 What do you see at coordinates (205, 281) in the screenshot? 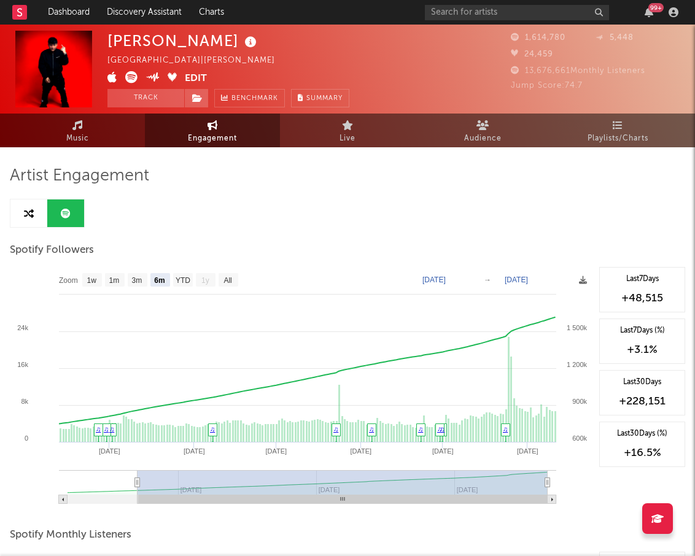
I see `text: 1y` at bounding box center [205, 281].